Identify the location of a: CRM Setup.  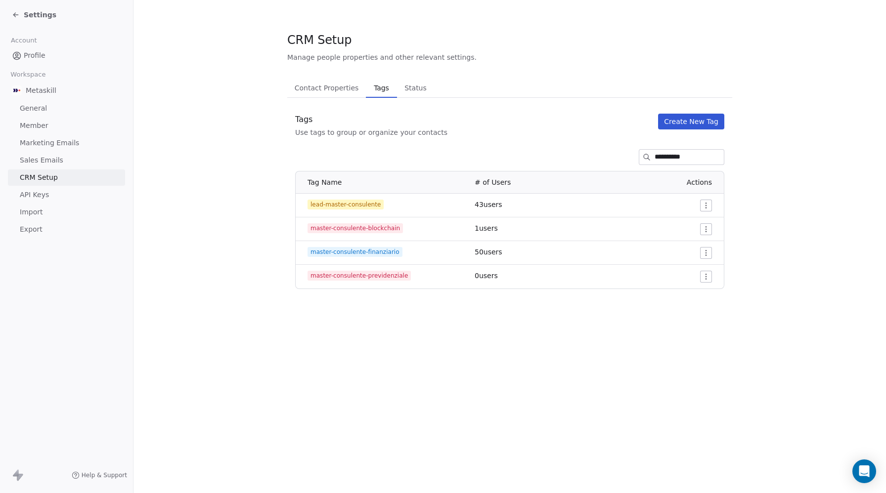
(66, 177).